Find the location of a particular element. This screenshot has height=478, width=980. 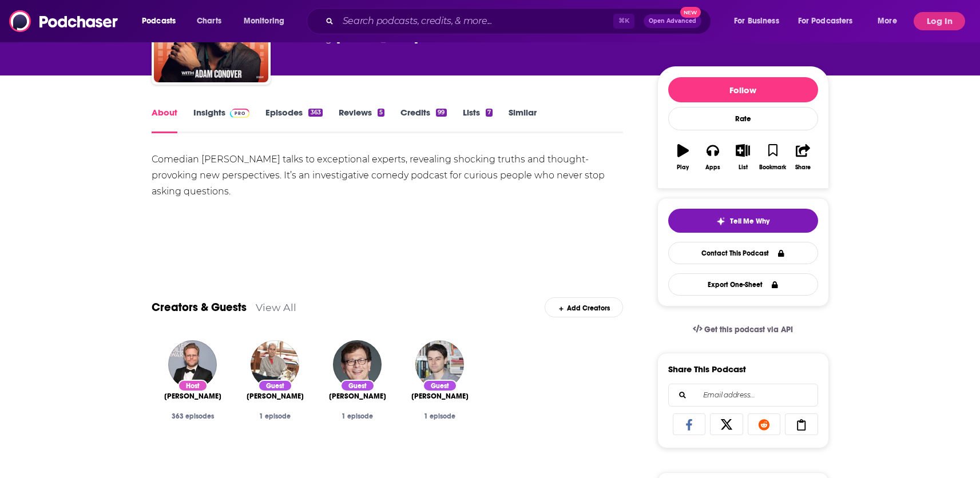

a: InsightsPodchaser Pro is located at coordinates (221, 120).